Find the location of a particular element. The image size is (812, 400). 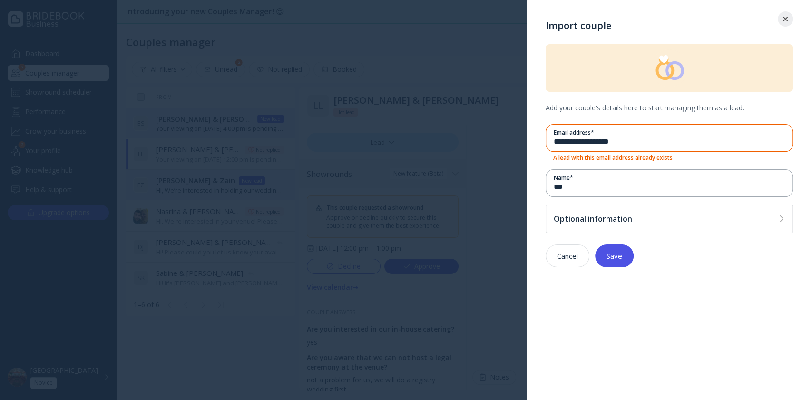

button: Cancel is located at coordinates (568, 256).